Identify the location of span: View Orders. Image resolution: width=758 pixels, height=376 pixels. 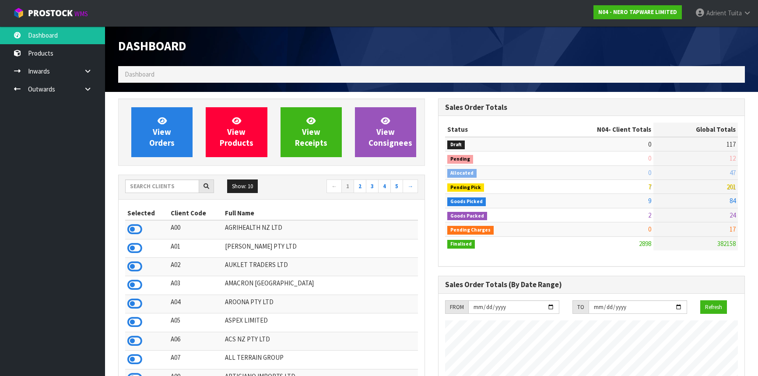
(162, 132).